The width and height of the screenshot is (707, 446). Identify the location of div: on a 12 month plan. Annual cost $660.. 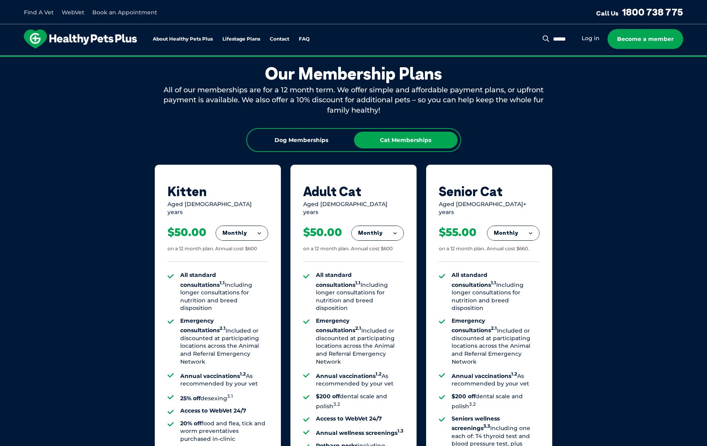
(484, 249).